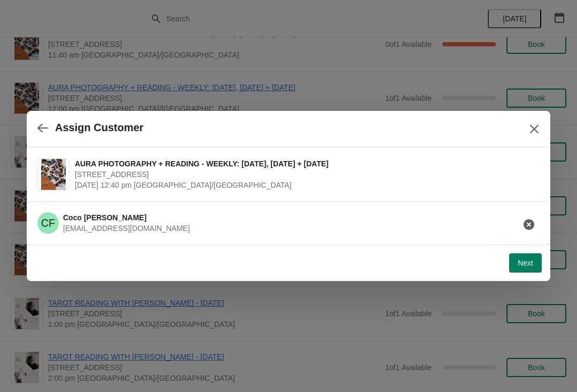  Describe the element at coordinates (525, 263) in the screenshot. I see `button: Next` at that location.